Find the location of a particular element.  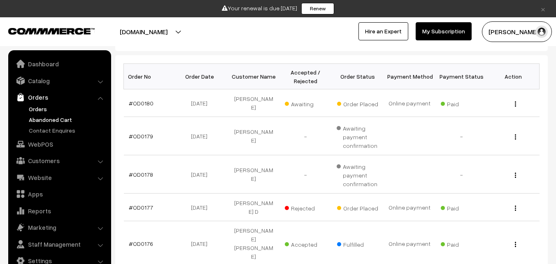

a: #OD0177 is located at coordinates (141, 207).